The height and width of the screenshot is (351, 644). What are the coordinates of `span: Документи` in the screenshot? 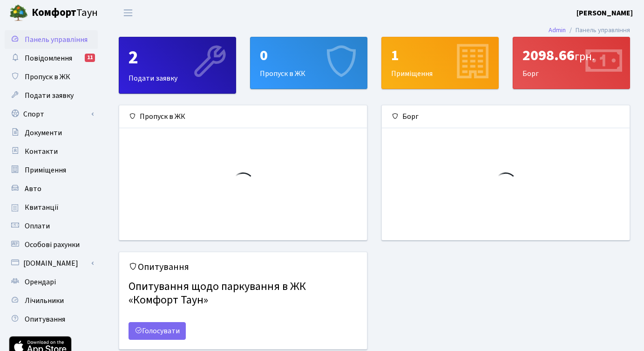 It's located at (43, 133).